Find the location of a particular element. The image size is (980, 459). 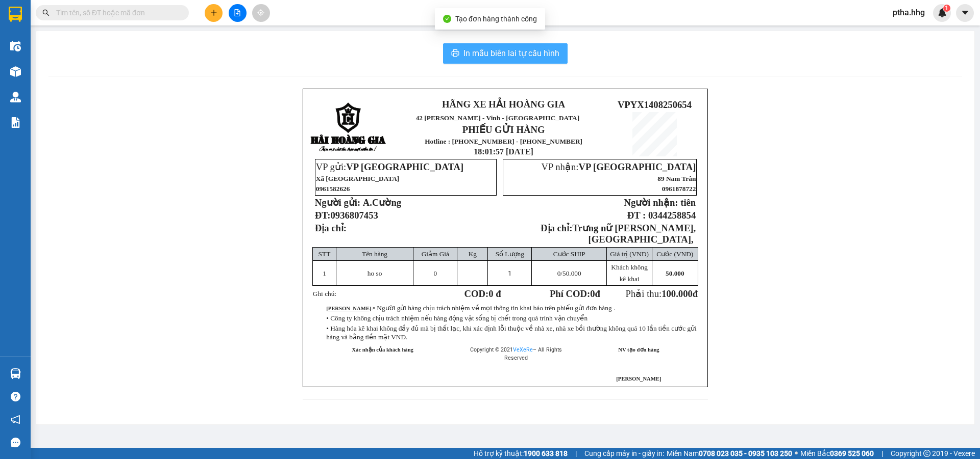

span: /50.000 is located at coordinates (569, 273).